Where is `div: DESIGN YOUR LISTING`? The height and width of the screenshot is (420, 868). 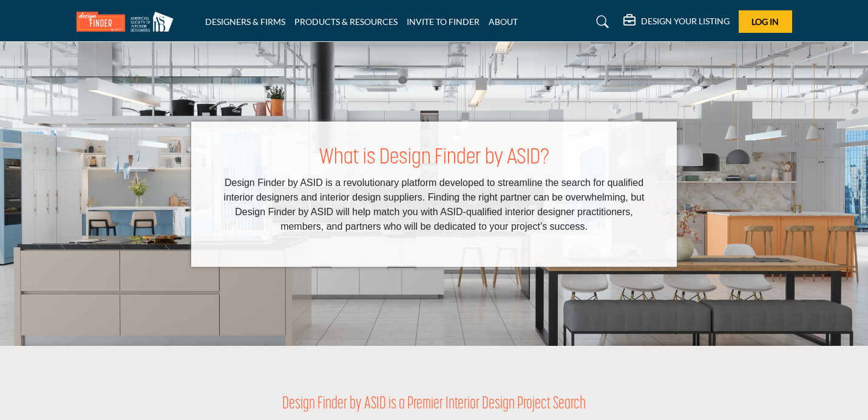
div: DESIGN YOUR LISTING is located at coordinates (676, 22).